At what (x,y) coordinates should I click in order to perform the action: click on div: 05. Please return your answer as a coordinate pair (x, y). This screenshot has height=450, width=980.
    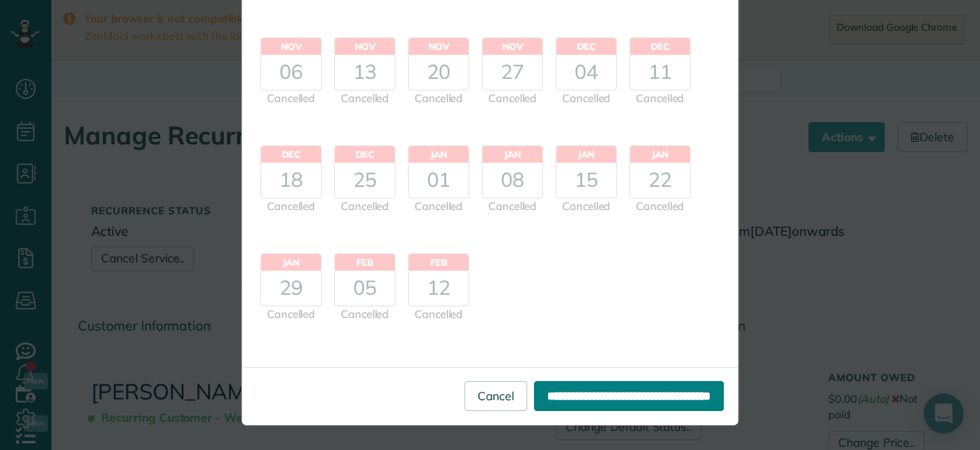
    Looking at the image, I should click on (365, 288).